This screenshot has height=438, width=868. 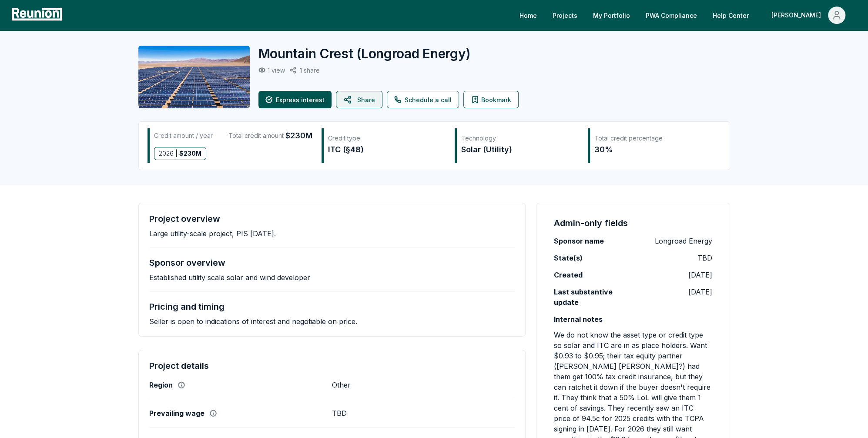 I want to click on h4: Project details, so click(x=332, y=366).